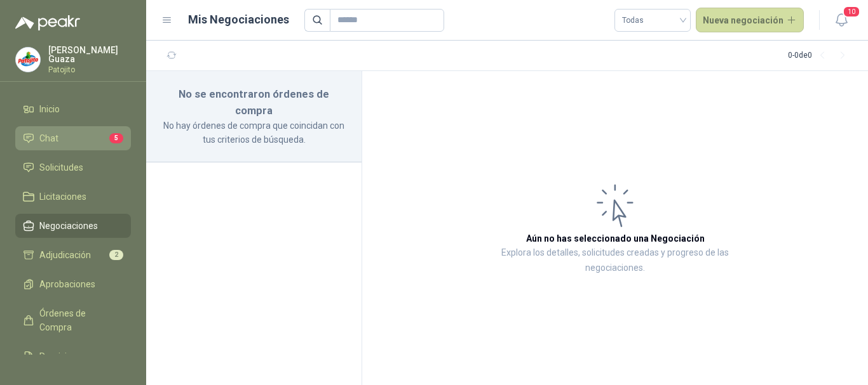 This screenshot has height=385, width=868. Describe the element at coordinates (73, 357) in the screenshot. I see `a: Remisiones` at that location.